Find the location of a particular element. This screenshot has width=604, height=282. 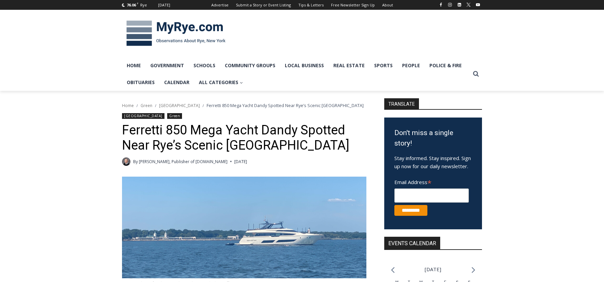

h2: Events Calendar is located at coordinates (412, 242).